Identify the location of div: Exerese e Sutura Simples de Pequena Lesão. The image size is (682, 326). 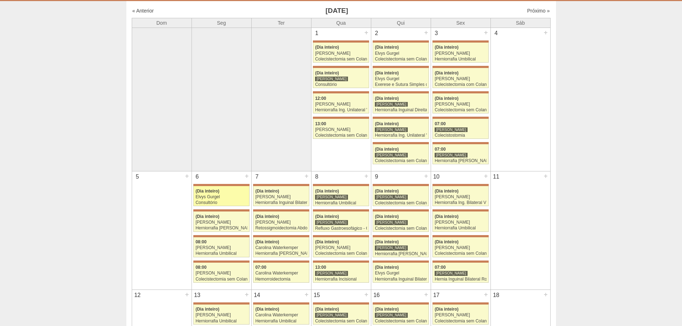
(401, 85).